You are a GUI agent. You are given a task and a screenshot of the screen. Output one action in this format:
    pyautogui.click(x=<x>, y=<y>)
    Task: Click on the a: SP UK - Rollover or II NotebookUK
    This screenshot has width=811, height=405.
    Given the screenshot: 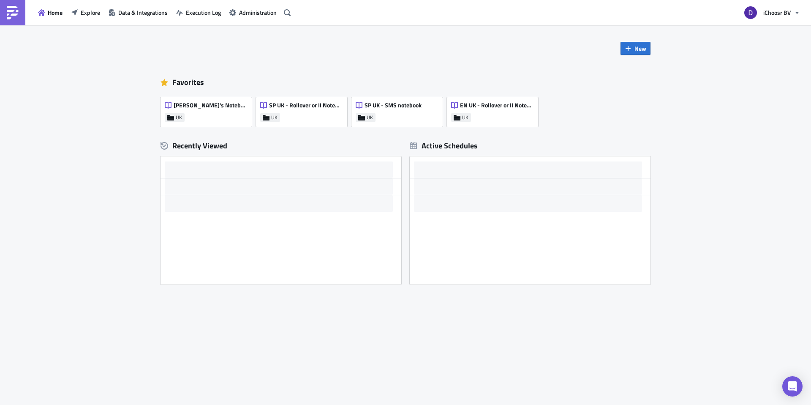 What is the action you would take?
    pyautogui.click(x=304, y=110)
    